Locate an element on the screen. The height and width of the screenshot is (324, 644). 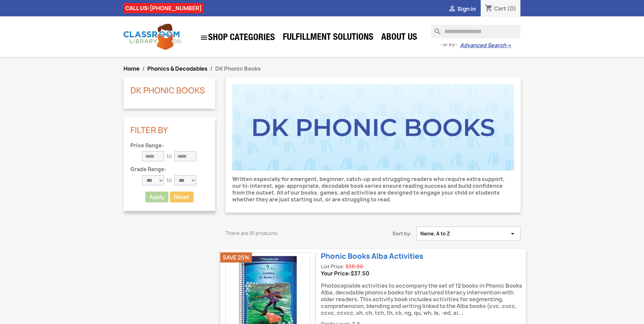
a: Reset is located at coordinates (182, 197).